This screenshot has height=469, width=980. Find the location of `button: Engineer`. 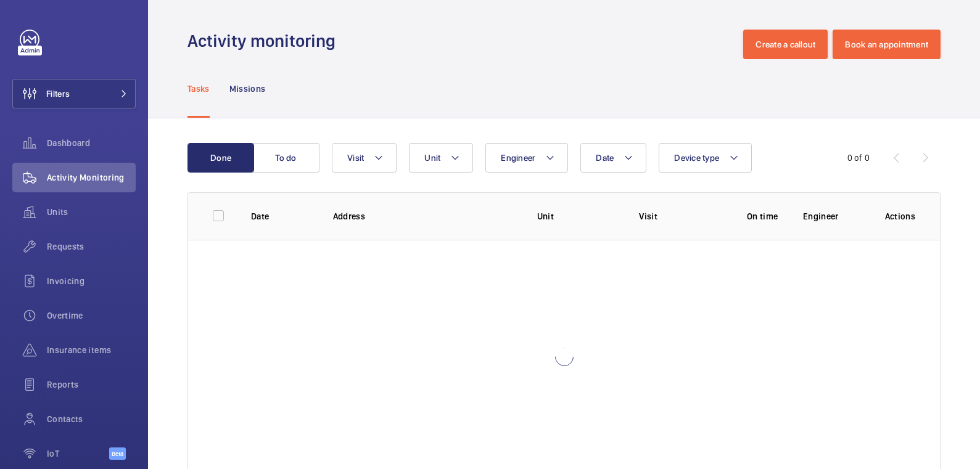

button: Engineer is located at coordinates (527, 158).